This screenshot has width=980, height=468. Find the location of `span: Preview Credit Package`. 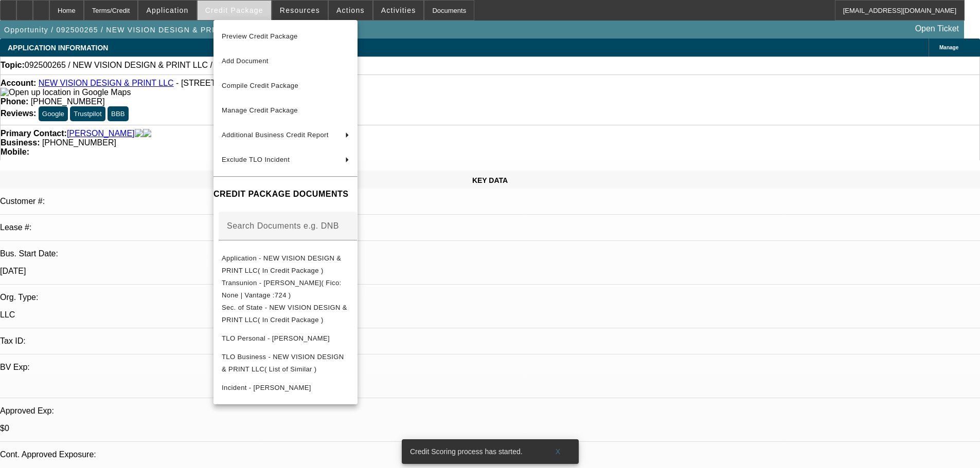

span: Preview Credit Package is located at coordinates (259, 36).